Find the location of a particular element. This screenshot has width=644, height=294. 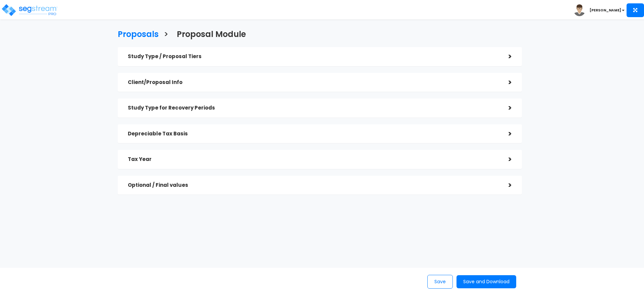

h5: Study Type / Proposal Tiers is located at coordinates (313, 56).